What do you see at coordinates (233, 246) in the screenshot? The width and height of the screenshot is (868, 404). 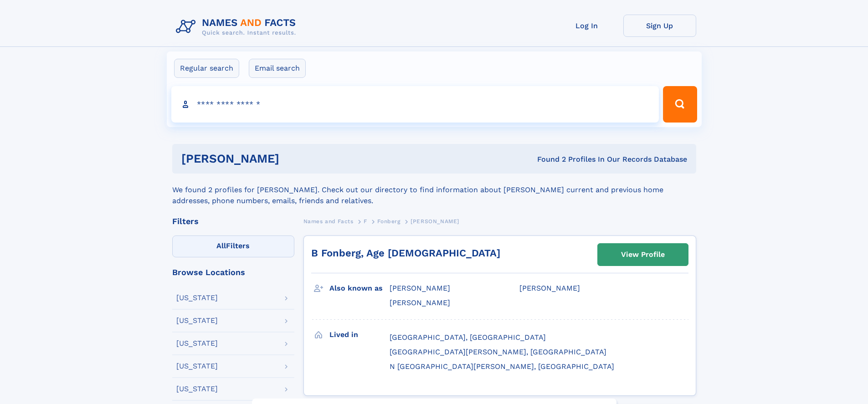 I see `label: Filters` at bounding box center [233, 246].